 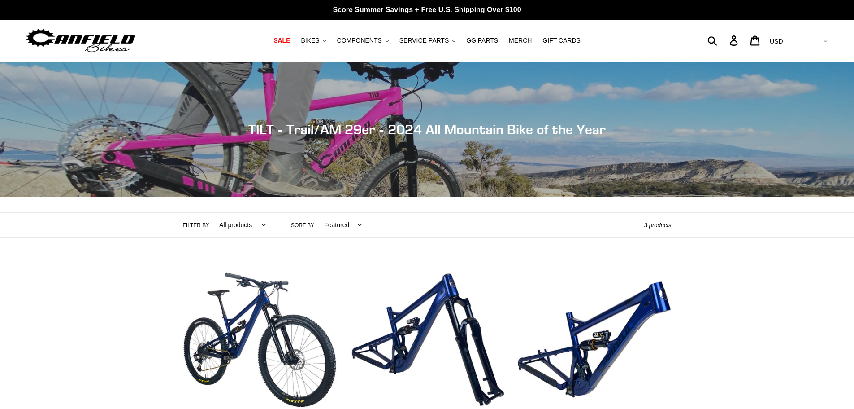 I want to click on button: SERVICE PARTS, so click(x=427, y=40).